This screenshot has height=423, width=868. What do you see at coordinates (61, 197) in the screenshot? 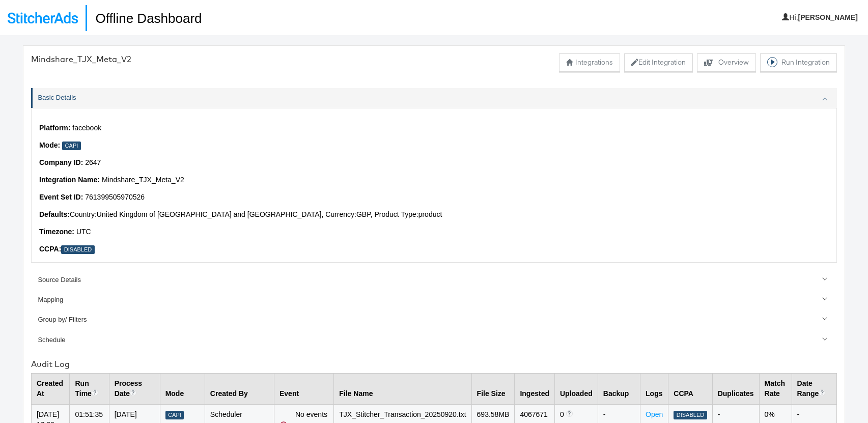
I see `strong: Event Set ID :` at bounding box center [61, 197].